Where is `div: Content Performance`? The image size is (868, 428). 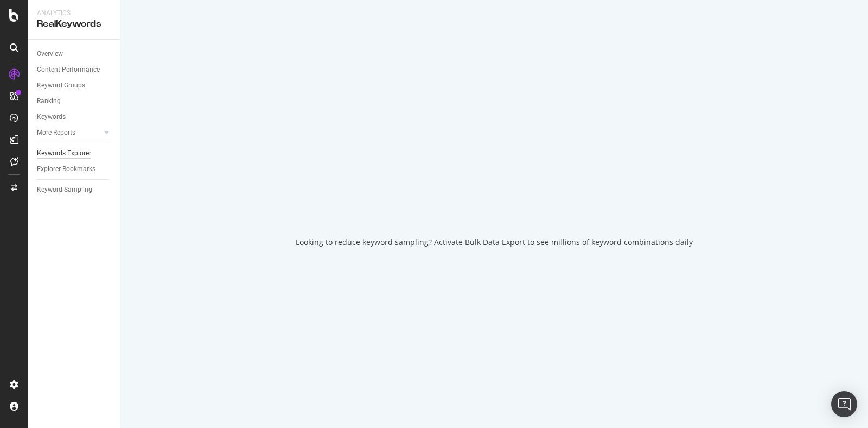
div: Content Performance is located at coordinates (69, 69).